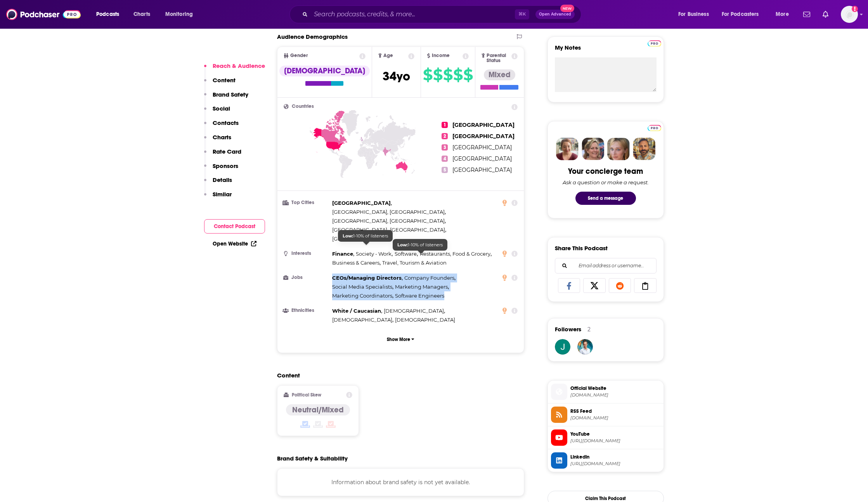 The width and height of the screenshot is (868, 502). What do you see at coordinates (347, 236) in the screenshot?
I see `b: Low:` at bounding box center [347, 236].